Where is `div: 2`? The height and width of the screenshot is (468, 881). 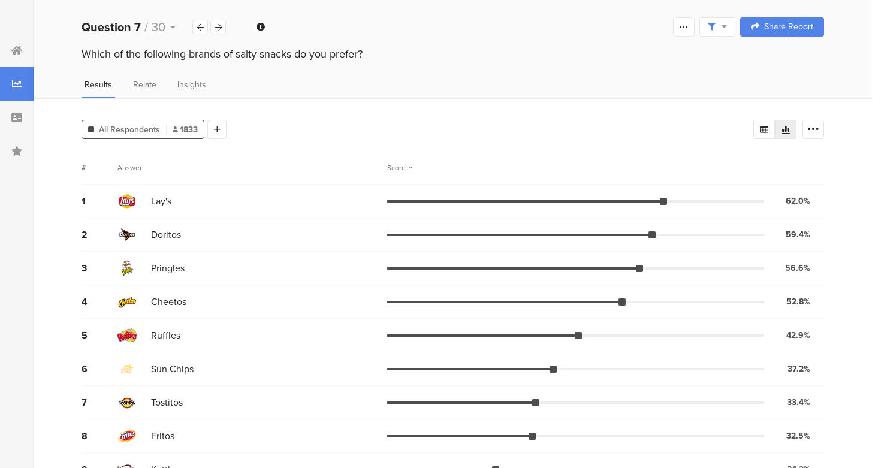
div: 2 is located at coordinates (99, 234).